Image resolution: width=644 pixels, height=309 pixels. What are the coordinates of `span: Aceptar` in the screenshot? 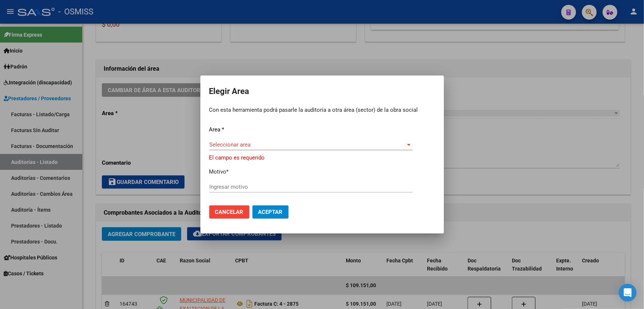 It's located at (271, 212).